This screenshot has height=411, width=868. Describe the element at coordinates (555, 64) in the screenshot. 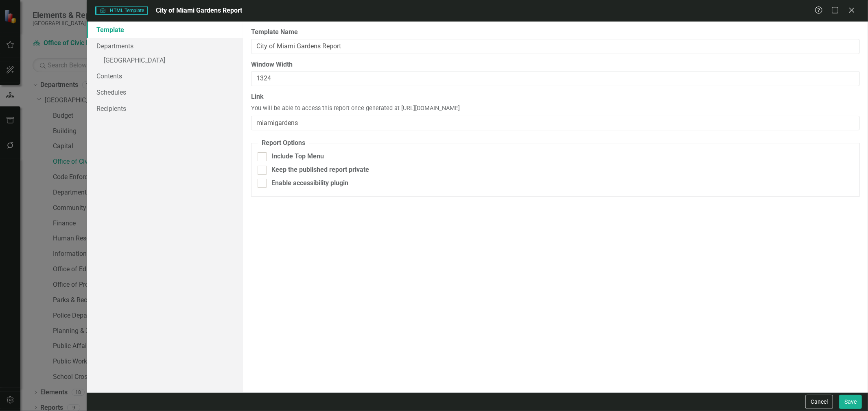

I see `label: Window Width` at that location.